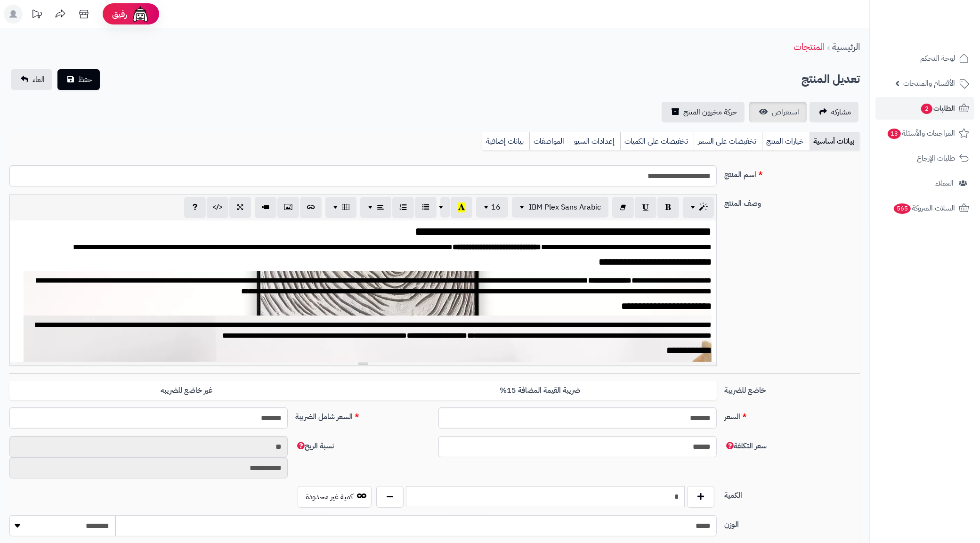 Image resolution: width=980 pixels, height=543 pixels. I want to click on label: السعر, so click(792, 414).